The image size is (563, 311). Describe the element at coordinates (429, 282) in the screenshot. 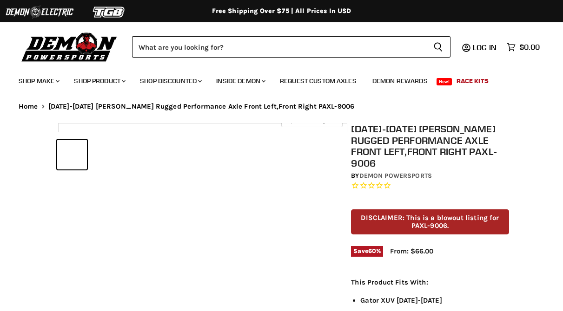

I see `p: This Product Fits With:` at that location.